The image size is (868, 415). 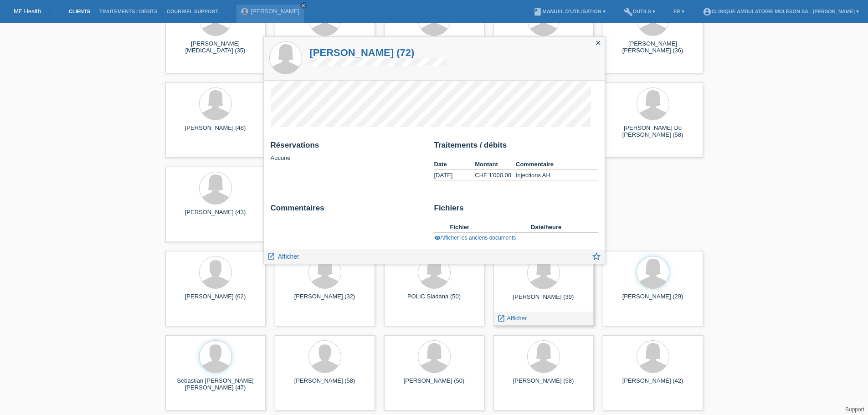 What do you see at coordinates (557, 175) in the screenshot?
I see `td: Injections AH` at bounding box center [557, 175].